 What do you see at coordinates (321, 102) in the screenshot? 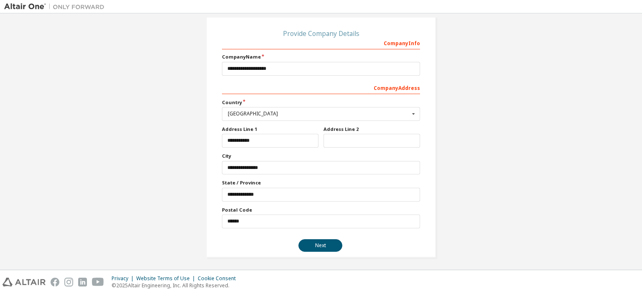
I see `label: Country` at bounding box center [321, 102].